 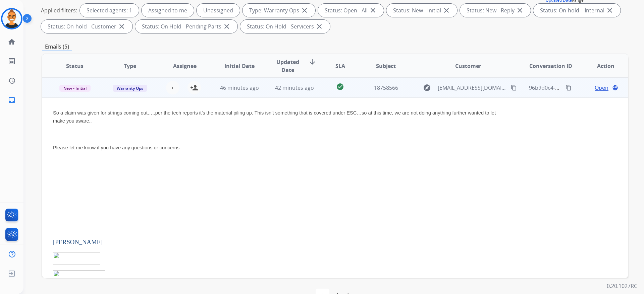 I want to click on span: Initial Date, so click(x=239, y=66).